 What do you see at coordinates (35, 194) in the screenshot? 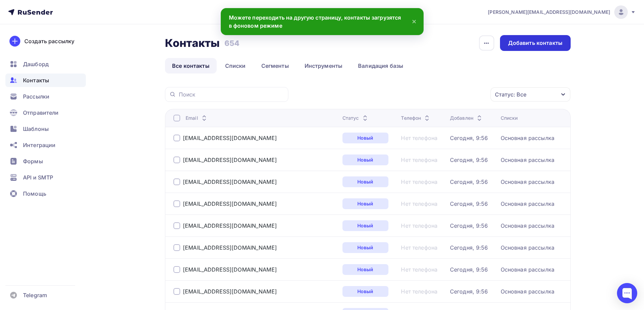
I see `span: Помощь` at bounding box center [35, 194].